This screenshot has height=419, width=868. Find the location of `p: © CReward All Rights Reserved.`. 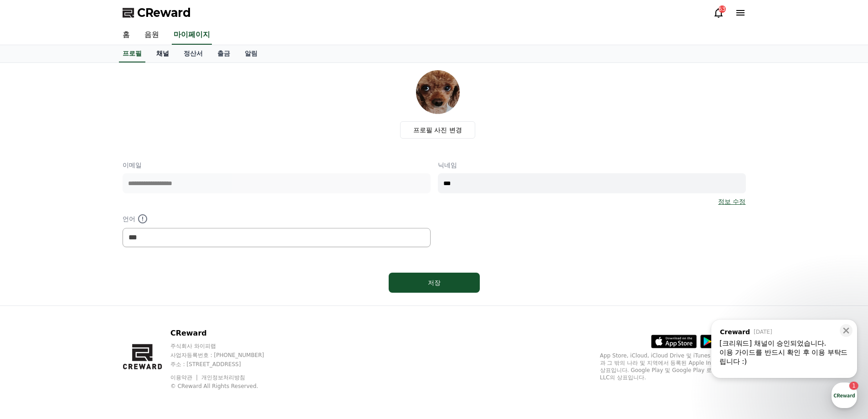

p: © CReward All Rights Reserved. is located at coordinates (226, 386).